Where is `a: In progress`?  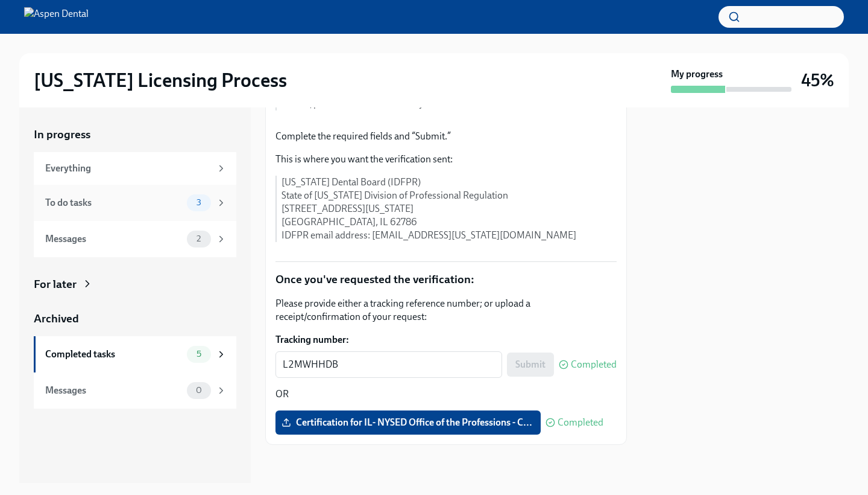
a: In progress is located at coordinates (135, 135).